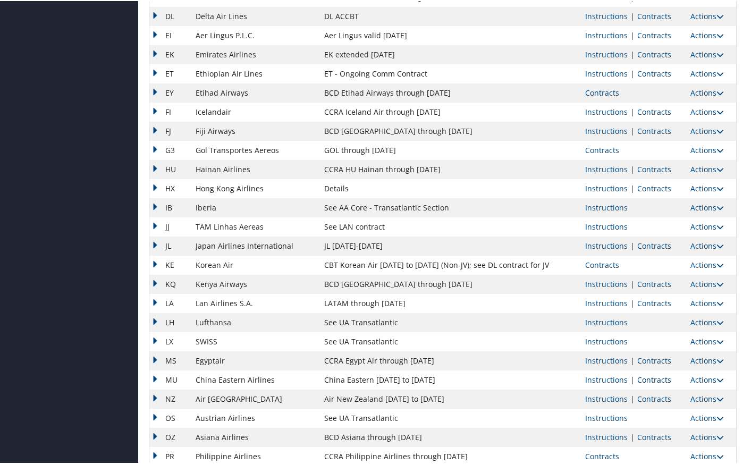  Describe the element at coordinates (254, 169) in the screenshot. I see `td: Hainan Airlines` at that location.